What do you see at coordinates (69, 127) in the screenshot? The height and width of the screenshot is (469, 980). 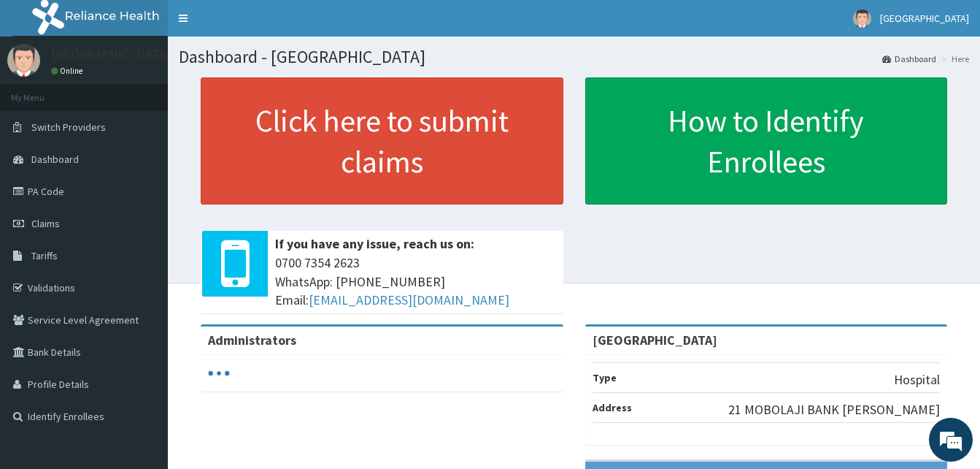 I see `span: Switch Providers` at bounding box center [69, 127].